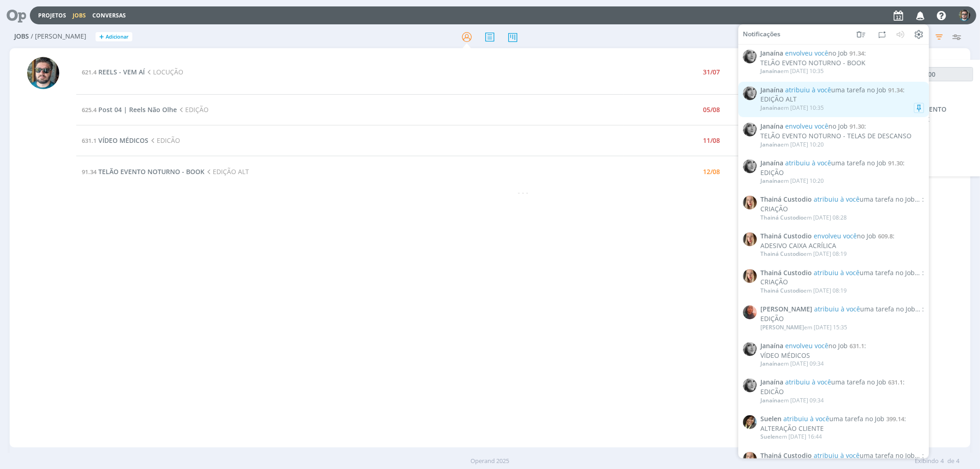  What do you see at coordinates (750, 422) in the screenshot?
I see `img: S` at bounding box center [750, 422].